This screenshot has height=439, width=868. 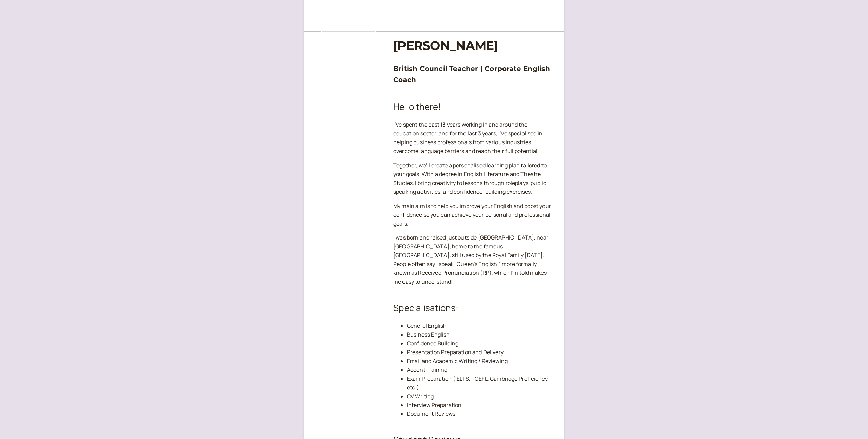 I want to click on li: Document Reviews, so click(x=480, y=414).